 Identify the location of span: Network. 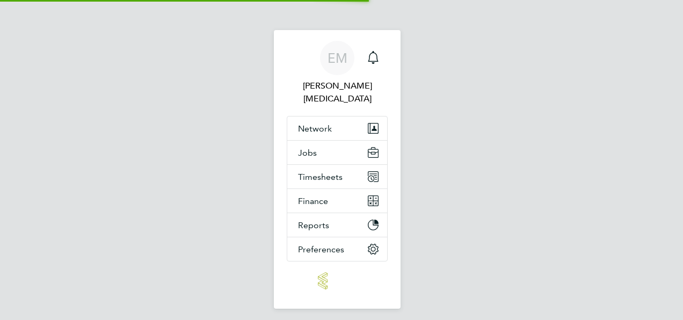
(315, 128).